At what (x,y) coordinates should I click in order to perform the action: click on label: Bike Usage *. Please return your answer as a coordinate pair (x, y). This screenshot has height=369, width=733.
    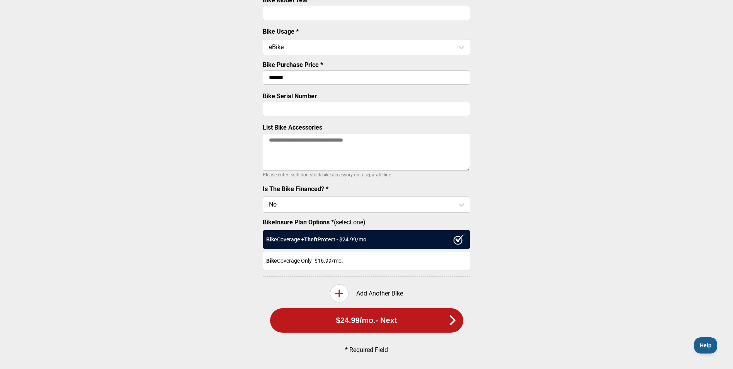
    Looking at the image, I should click on (280, 31).